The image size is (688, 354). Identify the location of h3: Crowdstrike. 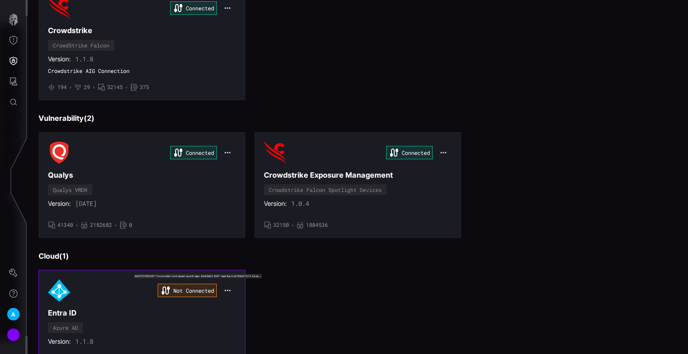
(142, 30).